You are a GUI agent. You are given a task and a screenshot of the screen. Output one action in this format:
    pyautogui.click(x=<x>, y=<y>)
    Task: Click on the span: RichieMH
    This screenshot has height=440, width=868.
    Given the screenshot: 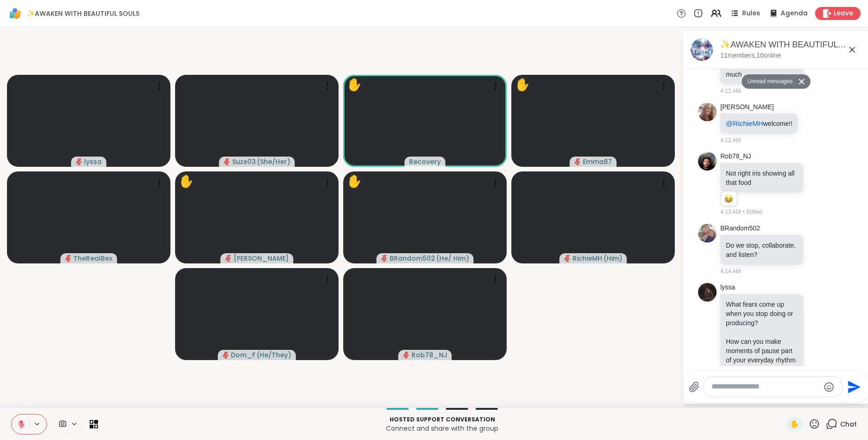 What is the action you would take?
    pyautogui.click(x=587, y=258)
    